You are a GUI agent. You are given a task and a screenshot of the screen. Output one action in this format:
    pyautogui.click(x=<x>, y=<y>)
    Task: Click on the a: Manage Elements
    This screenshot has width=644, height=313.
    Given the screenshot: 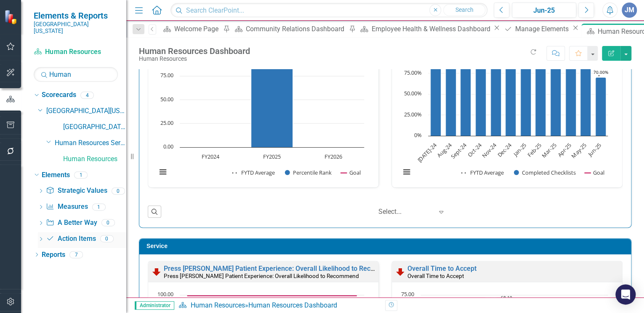 What is the action you would take?
    pyautogui.click(x=536, y=29)
    